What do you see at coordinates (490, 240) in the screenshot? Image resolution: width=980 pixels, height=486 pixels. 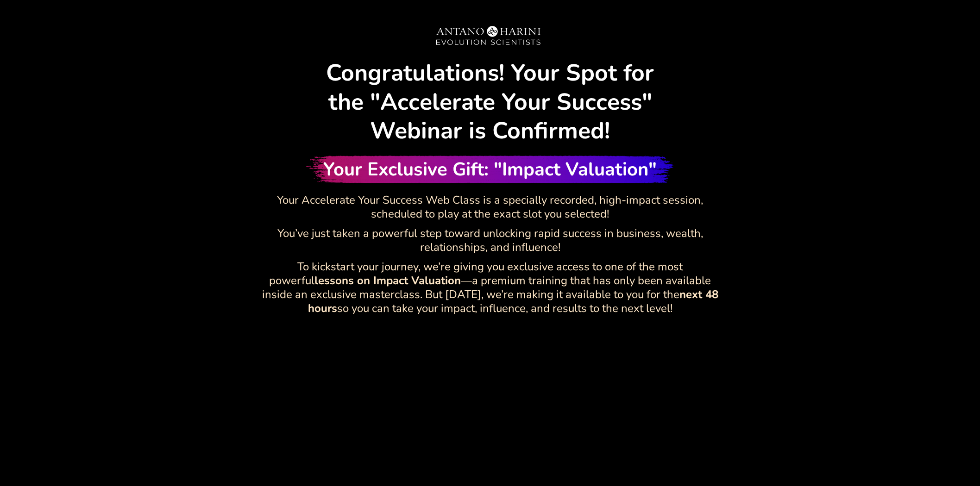 I see `p: You’ve just taken a powerful step toward unlocking rapid success in business, wealth, relationshi...` at bounding box center [490, 240].